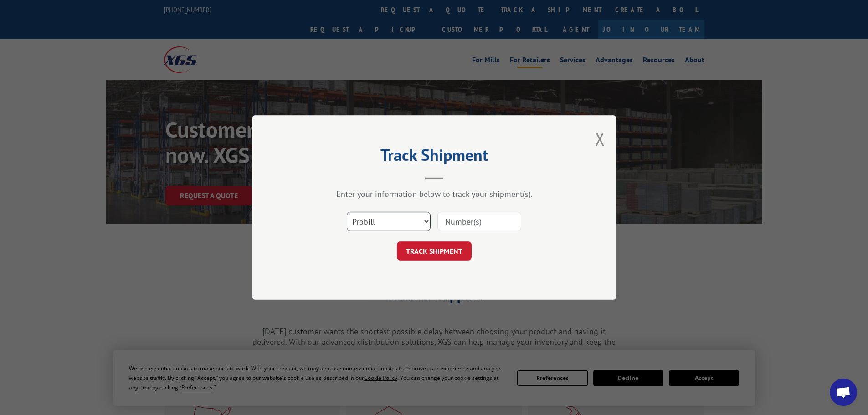  I want to click on button: Close modal, so click(600, 139).